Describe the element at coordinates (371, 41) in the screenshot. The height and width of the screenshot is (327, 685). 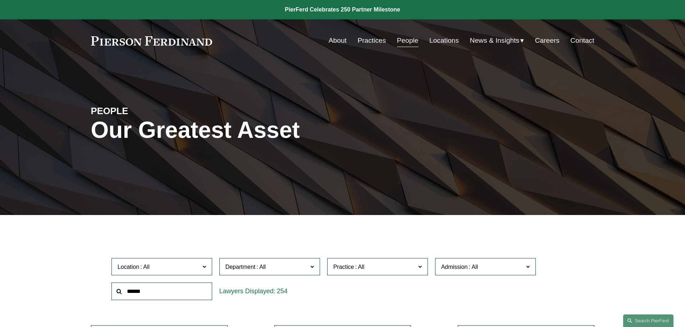
I see `a: Practices` at that location.